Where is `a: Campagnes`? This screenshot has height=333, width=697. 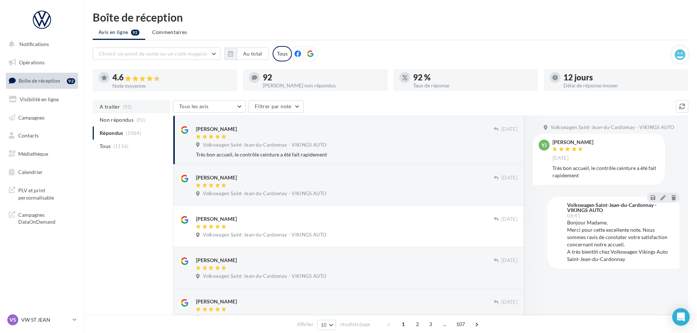 a: Campagnes is located at coordinates (42, 118).